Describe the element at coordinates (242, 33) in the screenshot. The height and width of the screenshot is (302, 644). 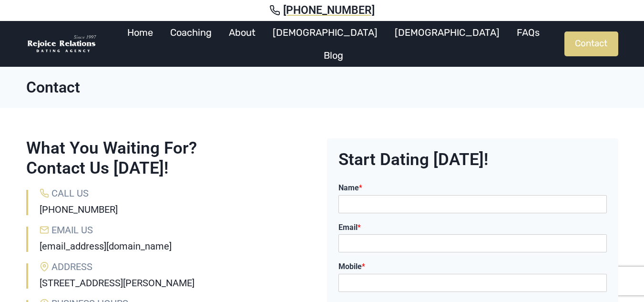
I see `a: About` at that location.